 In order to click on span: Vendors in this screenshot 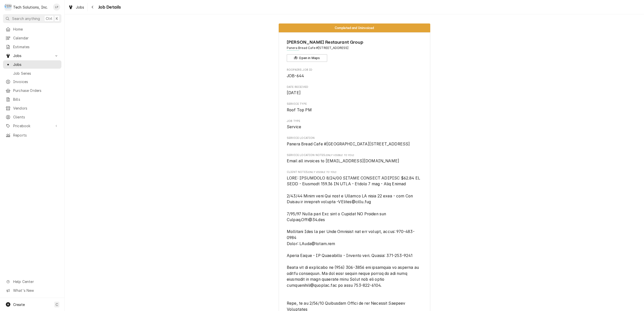, I will do `click(36, 108)`.